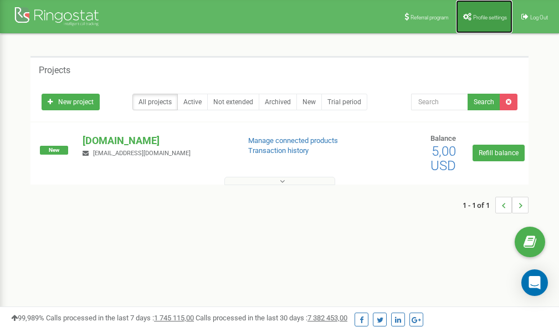 This screenshot has height=332, width=559. Describe the element at coordinates (278, 150) in the screenshot. I see `a: Transaction history` at that location.